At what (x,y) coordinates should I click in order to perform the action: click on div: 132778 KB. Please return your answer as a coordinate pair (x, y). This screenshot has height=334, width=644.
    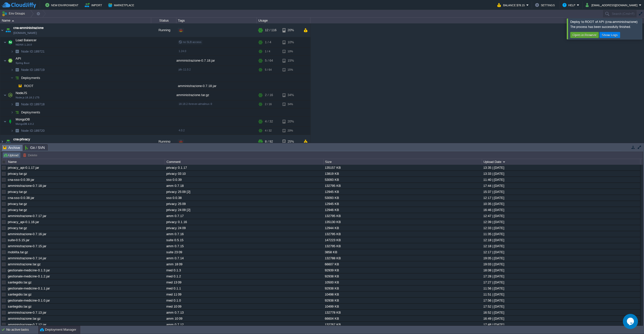
    Looking at the image, I should click on (402, 312).